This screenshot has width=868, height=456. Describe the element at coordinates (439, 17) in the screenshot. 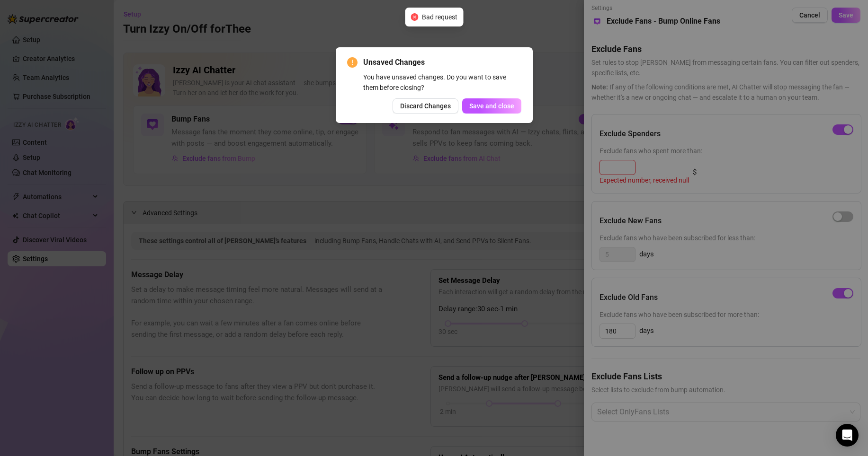

I see `span: Bad request` at that location.